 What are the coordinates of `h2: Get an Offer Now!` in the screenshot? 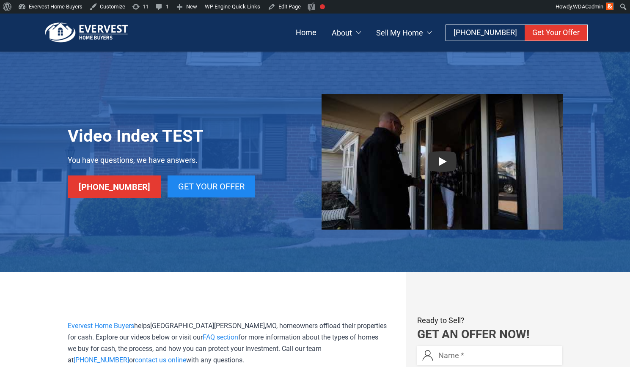 It's located at (490, 335).